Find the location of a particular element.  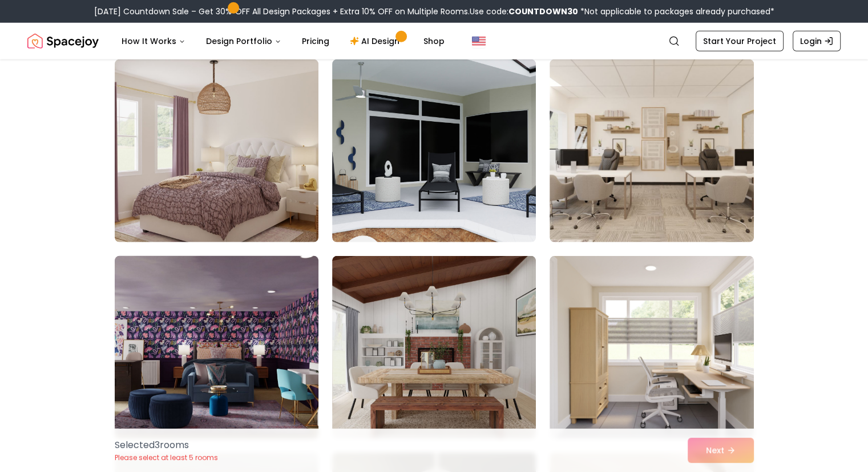

a: Start Your Project is located at coordinates (740, 41).